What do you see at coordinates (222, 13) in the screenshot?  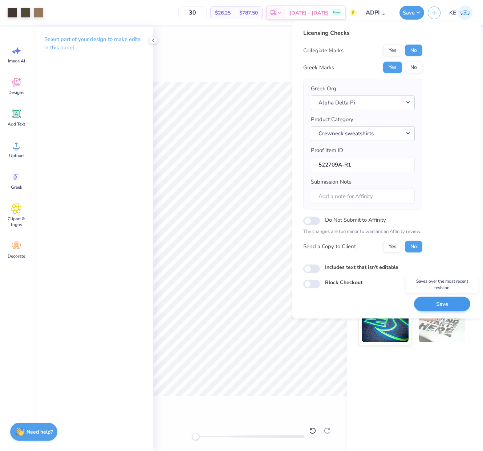 I see `span: $26.25` at bounding box center [222, 13].